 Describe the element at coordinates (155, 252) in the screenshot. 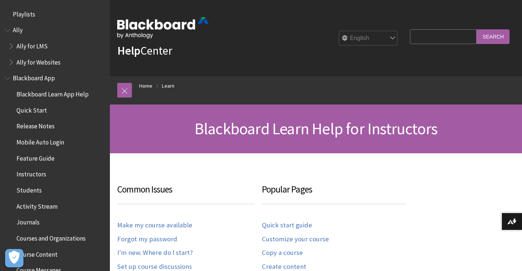

I see `a: I'm new. Where do I start?` at that location.